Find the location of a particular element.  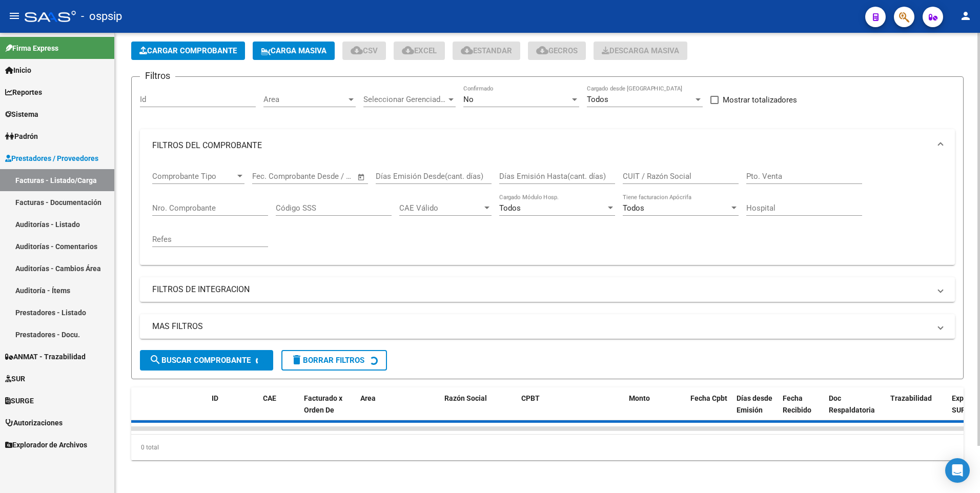

span: Fecha Cpbt is located at coordinates (709, 398).